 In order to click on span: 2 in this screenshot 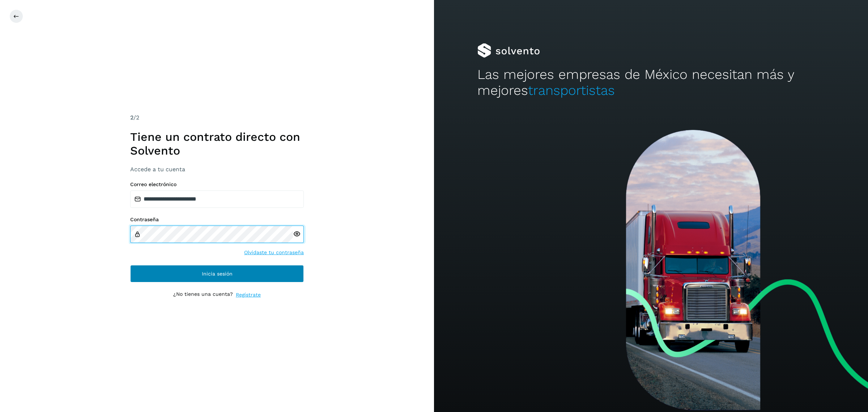, I will do `click(132, 117)`.